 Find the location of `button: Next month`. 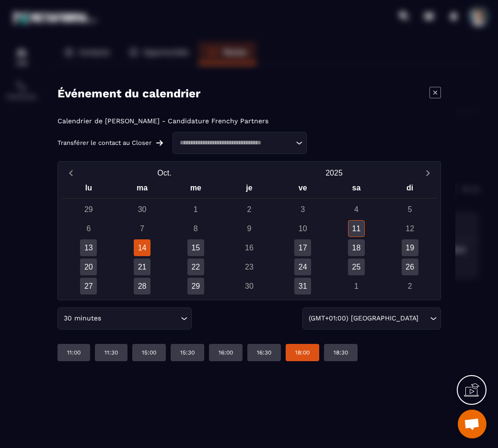

button: Next month is located at coordinates (428, 172).